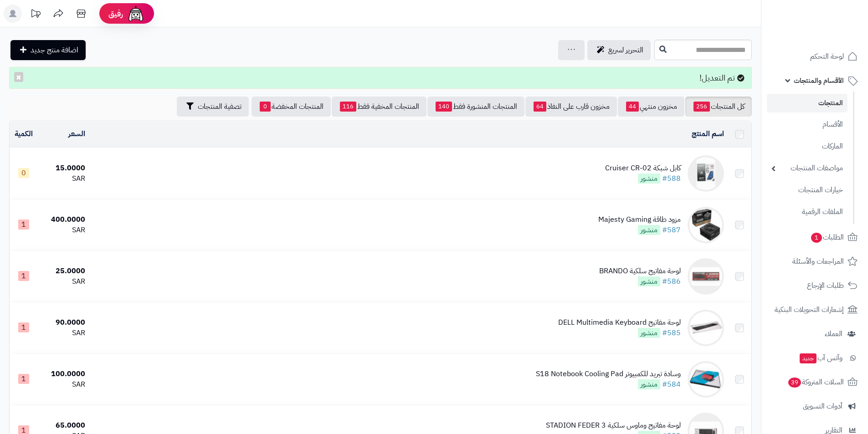 The image size is (868, 434). What do you see at coordinates (815, 334) in the screenshot?
I see `a: العملاء` at bounding box center [815, 334].